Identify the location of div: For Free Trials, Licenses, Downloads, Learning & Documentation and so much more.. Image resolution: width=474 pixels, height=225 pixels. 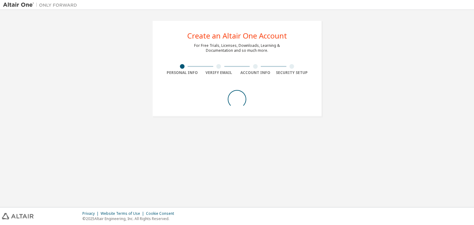
(237, 48).